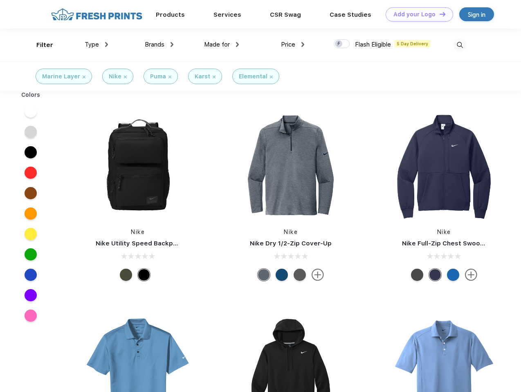 Image resolution: width=521 pixels, height=392 pixels. What do you see at coordinates (217, 45) in the screenshot?
I see `span: Made for` at bounding box center [217, 45].